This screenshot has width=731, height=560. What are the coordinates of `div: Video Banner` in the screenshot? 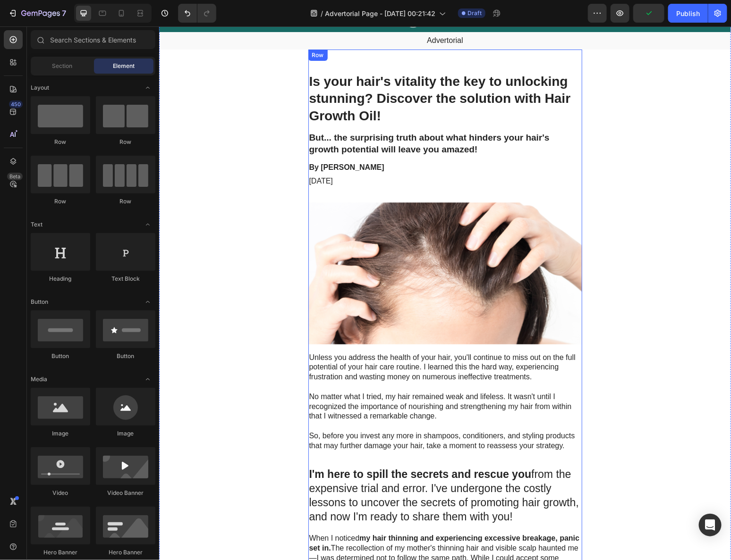 It's located at (126, 493).